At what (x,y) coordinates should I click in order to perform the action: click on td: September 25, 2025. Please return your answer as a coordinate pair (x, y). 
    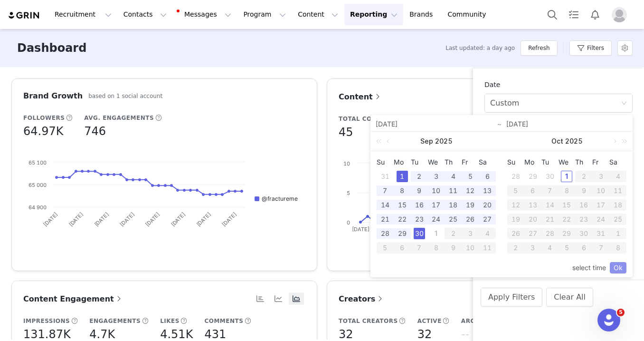
    Looking at the image, I should click on (453, 219).